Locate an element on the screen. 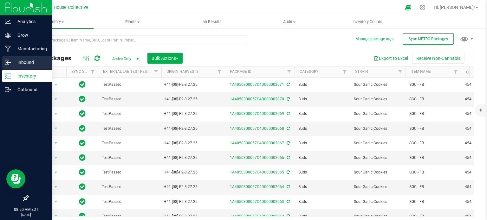  span: Inventory is located at coordinates (54, 22).